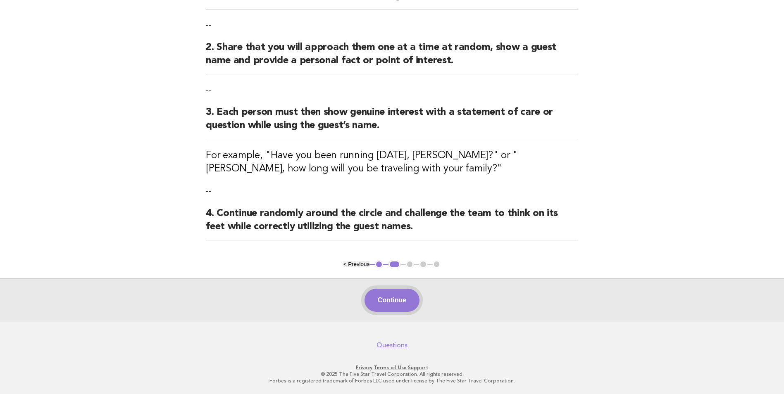 This screenshot has height=394, width=784. What do you see at coordinates (392, 301) in the screenshot?
I see `button: Continue` at bounding box center [392, 301].